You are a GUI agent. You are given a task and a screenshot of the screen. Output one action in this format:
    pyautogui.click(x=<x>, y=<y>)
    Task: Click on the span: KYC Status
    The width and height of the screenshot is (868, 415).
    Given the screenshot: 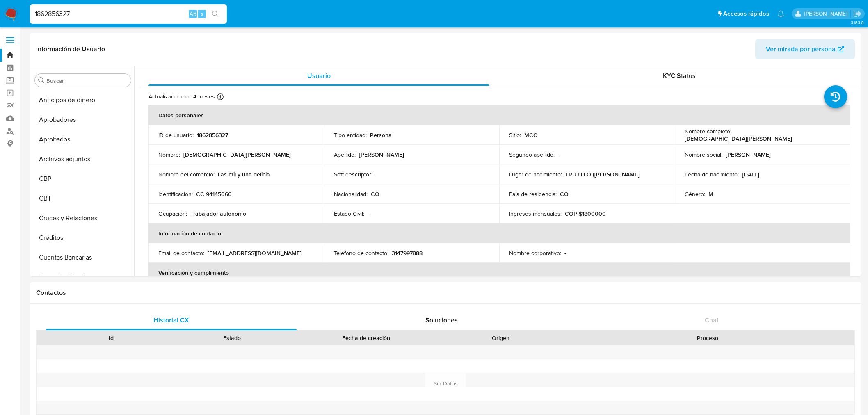 What is the action you would take?
    pyautogui.click(x=679, y=75)
    